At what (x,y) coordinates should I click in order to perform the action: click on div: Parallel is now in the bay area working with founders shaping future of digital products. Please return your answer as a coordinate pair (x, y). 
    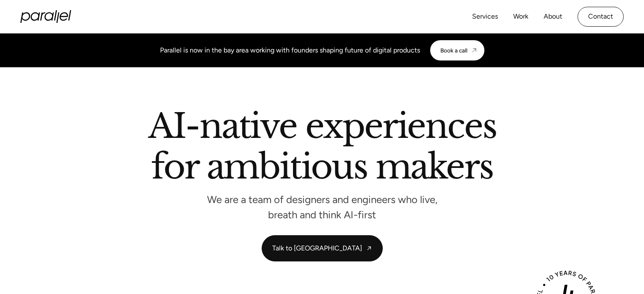
    Looking at the image, I should click on (290, 50).